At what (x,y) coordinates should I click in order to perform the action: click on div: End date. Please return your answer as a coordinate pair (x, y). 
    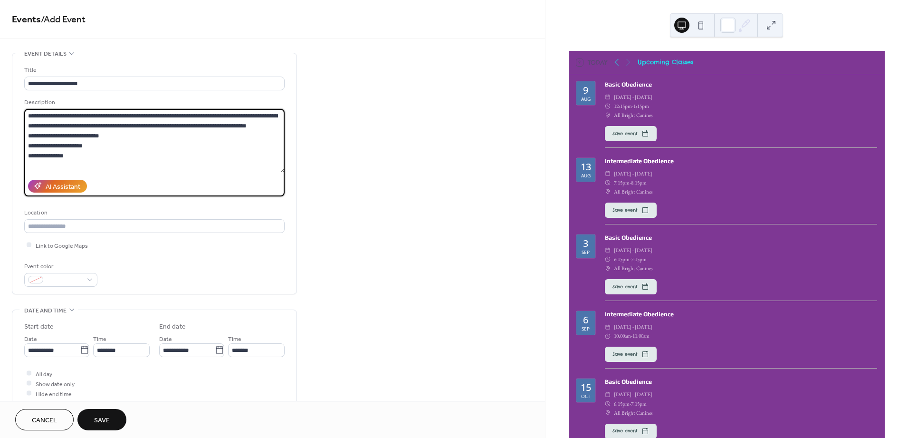
    Looking at the image, I should click on (172, 326).